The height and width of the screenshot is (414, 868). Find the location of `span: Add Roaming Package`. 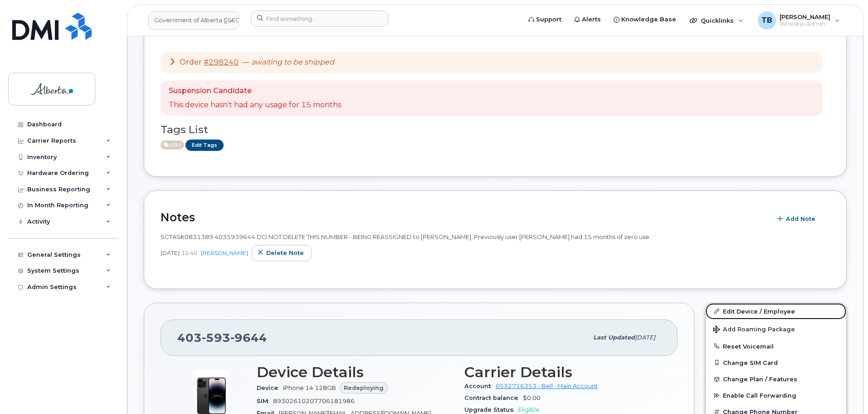

span: Add Roaming Package is located at coordinates (754, 329).